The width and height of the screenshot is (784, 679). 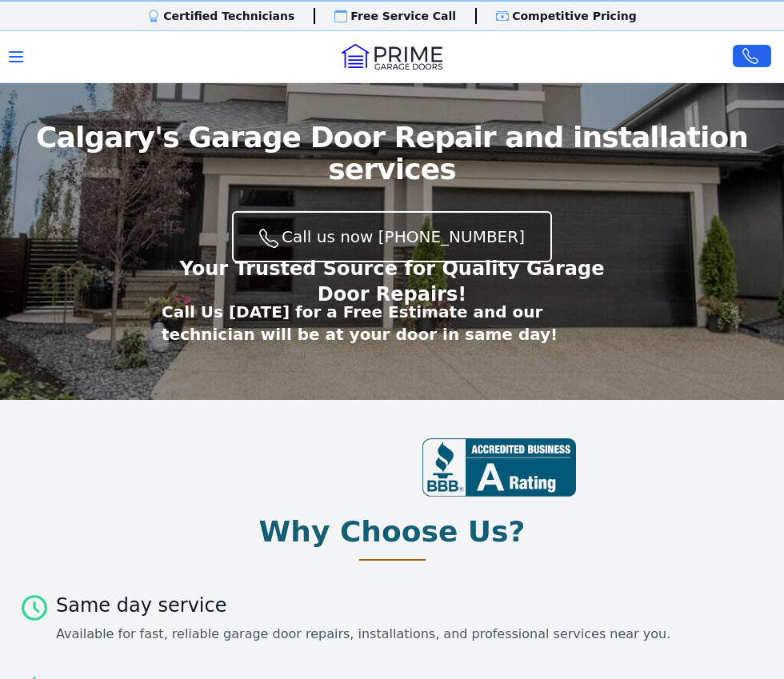 What do you see at coordinates (499, 467) in the screenshot?
I see `img: BBB-review` at bounding box center [499, 467].